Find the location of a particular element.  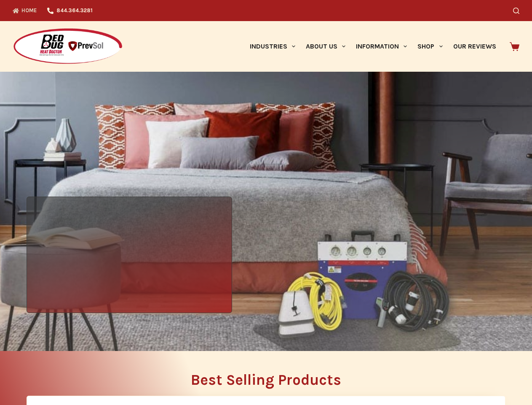

nav: Primary is located at coordinates (373, 47).